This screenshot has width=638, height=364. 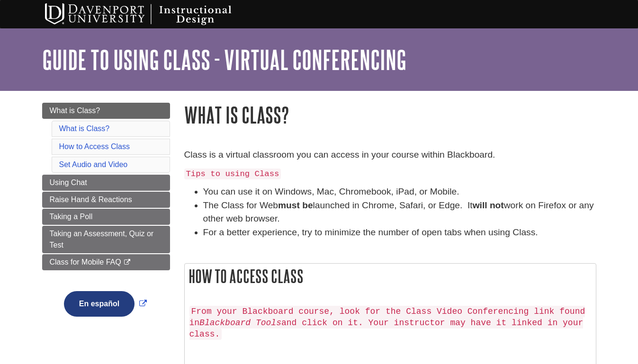 What do you see at coordinates (71, 216) in the screenshot?
I see `span: Taking a Poll` at bounding box center [71, 216].